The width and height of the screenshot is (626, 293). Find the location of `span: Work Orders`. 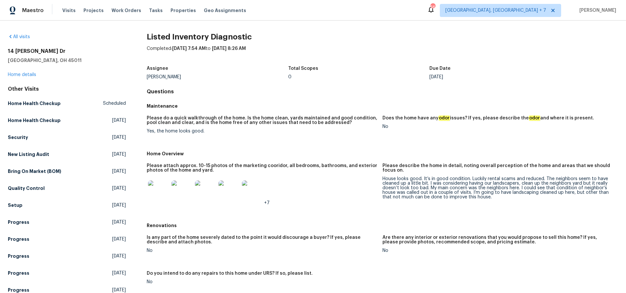

span: Work Orders is located at coordinates (126, 10).